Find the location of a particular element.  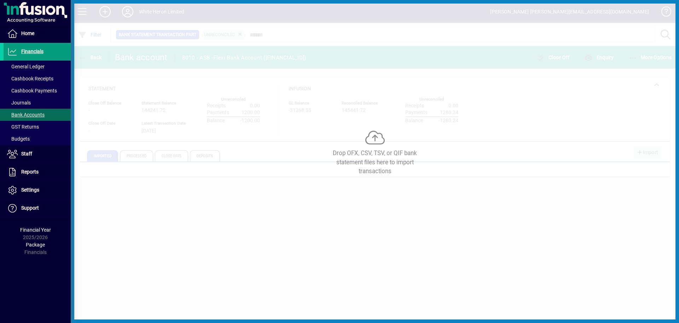

span: Reports is located at coordinates (30, 172).